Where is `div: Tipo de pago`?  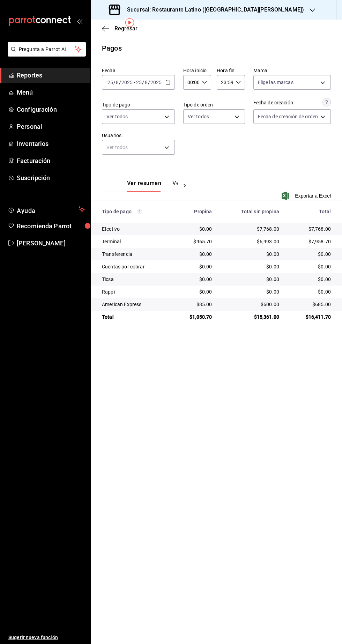 div: Tipo de pago is located at coordinates (134, 212).